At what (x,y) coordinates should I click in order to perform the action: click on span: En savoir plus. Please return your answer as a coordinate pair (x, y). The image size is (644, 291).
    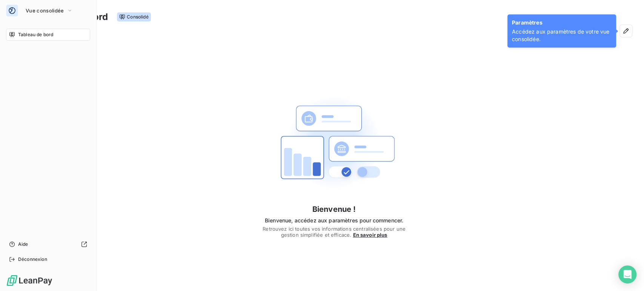
    Looking at the image, I should click on (370, 235).